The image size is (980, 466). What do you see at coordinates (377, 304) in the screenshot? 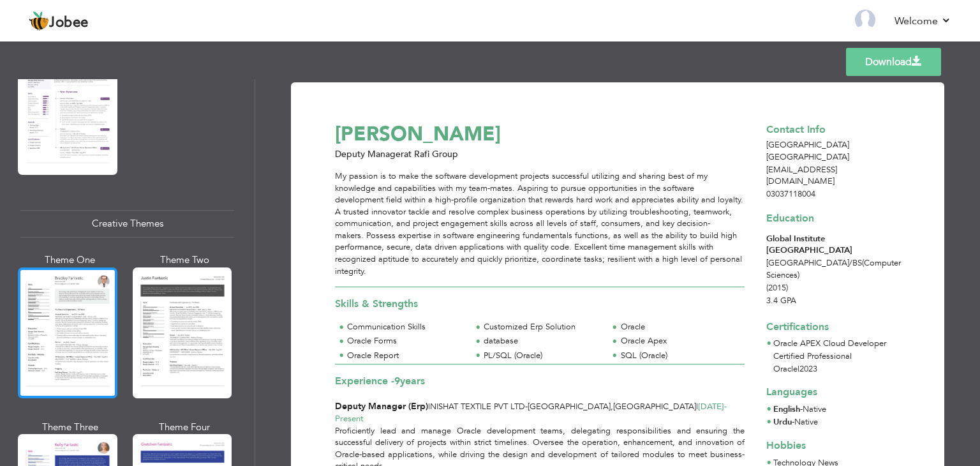
I see `span: Skills & Strengths` at bounding box center [377, 304].